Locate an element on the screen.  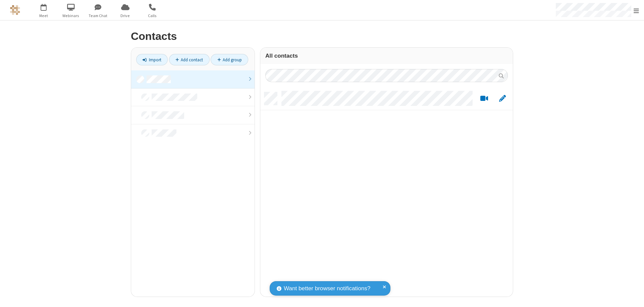
a: Add group is located at coordinates (229, 60).